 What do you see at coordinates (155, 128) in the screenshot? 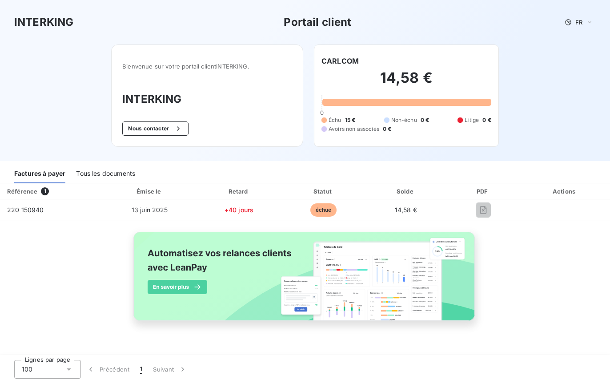
I see `button: Nous contacter` at bounding box center [155, 128].